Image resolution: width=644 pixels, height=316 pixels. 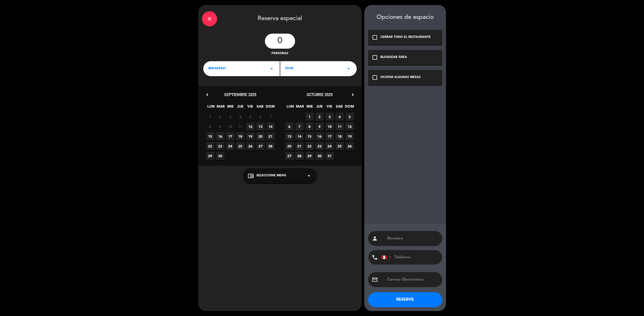 I want to click on span: 09:00, so click(x=289, y=69).